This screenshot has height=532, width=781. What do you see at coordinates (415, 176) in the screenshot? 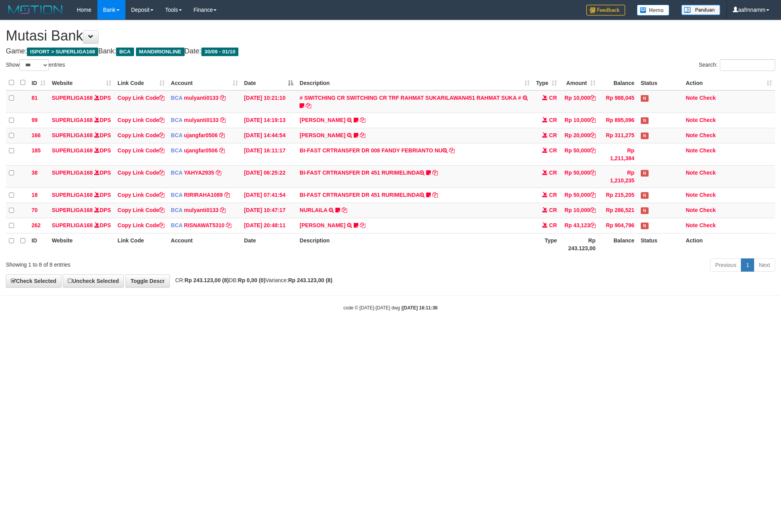
I see `td: BI-FAST CRTRANSFER DR 451 RURIMELINDA` at bounding box center [415, 176].